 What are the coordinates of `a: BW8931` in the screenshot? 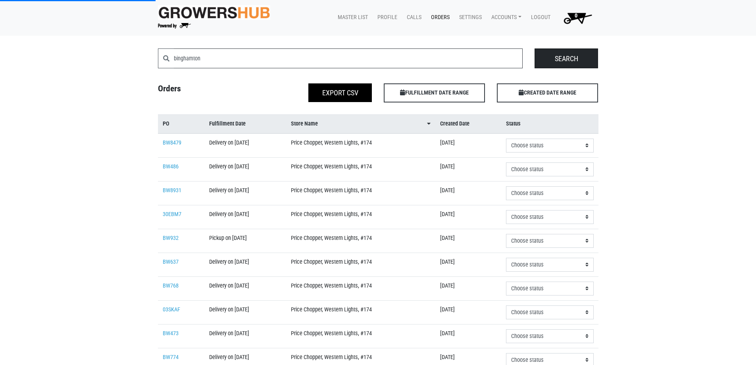 It's located at (172, 190).